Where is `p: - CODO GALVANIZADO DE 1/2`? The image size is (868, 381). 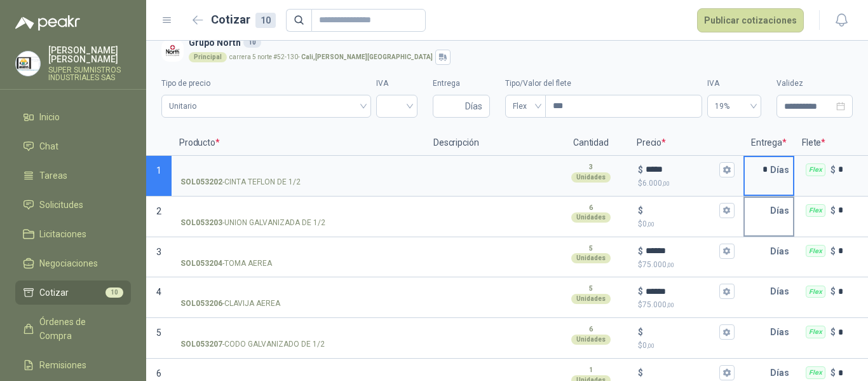 p: - CODO GALVANIZADO DE 1/2 is located at coordinates (253, 344).